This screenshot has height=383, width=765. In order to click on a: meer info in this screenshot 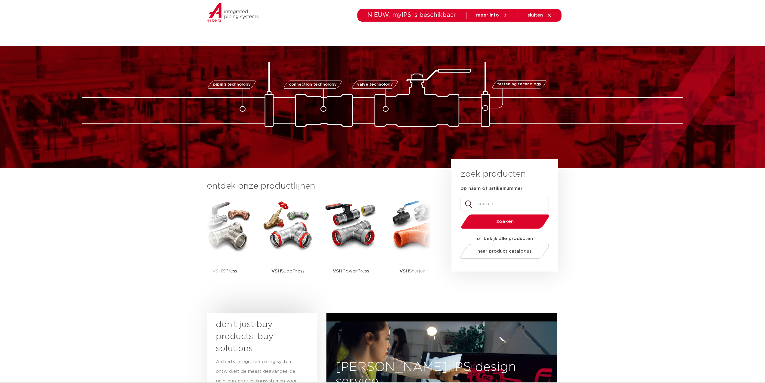, I will do `click(492, 15)`.